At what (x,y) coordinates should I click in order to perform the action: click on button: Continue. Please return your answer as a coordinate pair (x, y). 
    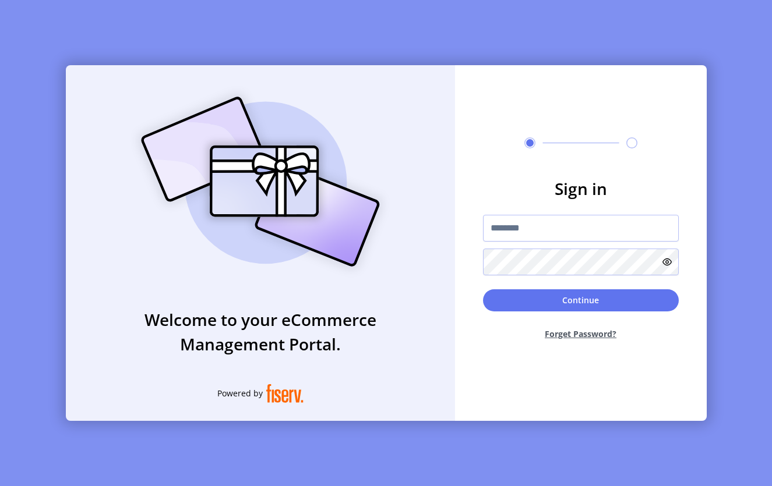
    Looking at the image, I should click on (581, 300).